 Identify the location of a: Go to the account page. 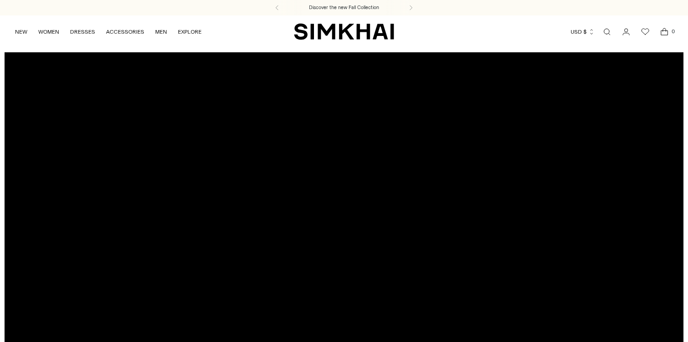
(626, 32).